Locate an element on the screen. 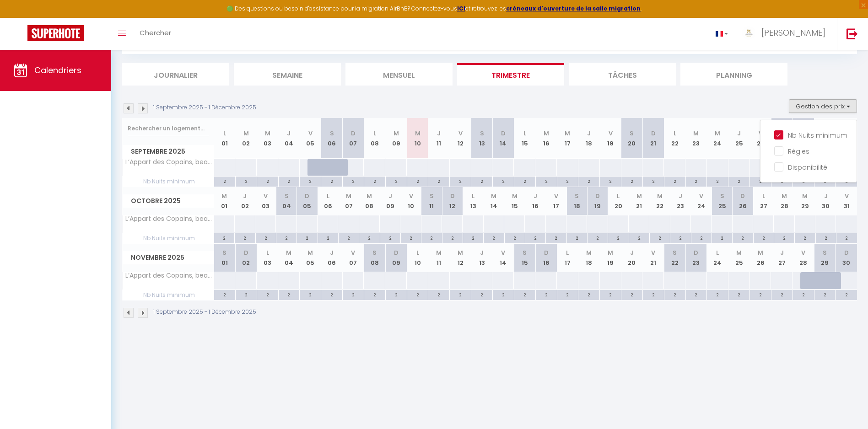  th: 17 is located at coordinates (556, 201).